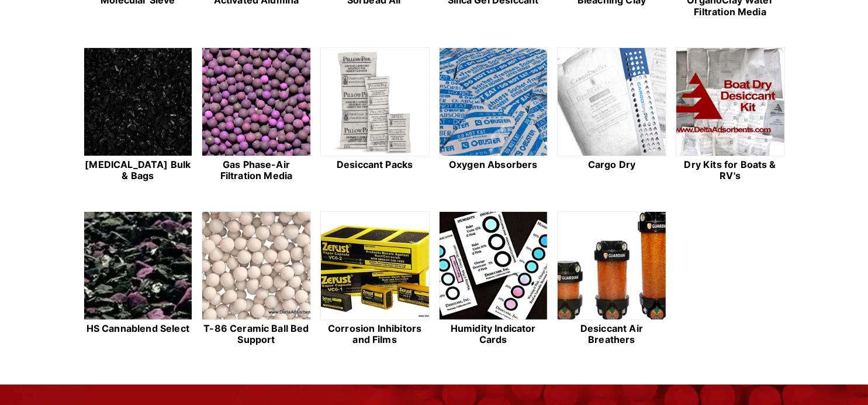 This screenshot has height=405, width=868. I want to click on a: Corrosion Inhibitors and Films, so click(374, 279).